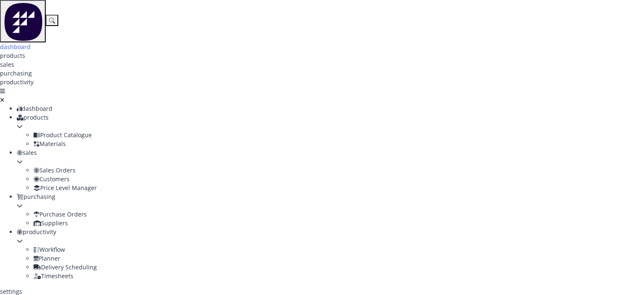  I want to click on div: productivity, so click(330, 231).